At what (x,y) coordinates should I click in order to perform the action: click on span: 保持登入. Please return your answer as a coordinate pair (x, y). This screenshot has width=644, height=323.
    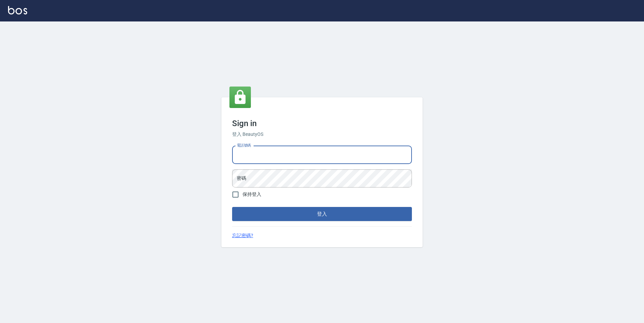
    Looking at the image, I should click on (251, 194).